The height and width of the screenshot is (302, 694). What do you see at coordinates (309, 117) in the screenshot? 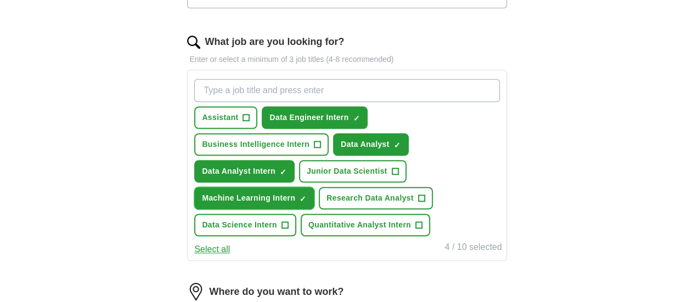
I see `span: Data Engineer Intern` at bounding box center [309, 117].